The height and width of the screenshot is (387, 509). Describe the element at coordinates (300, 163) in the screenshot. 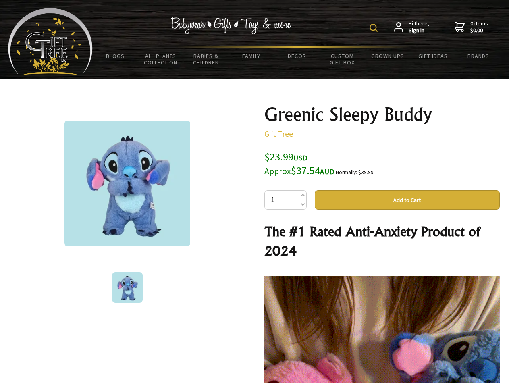

I see `span: $23.99 $37.54` at that location.